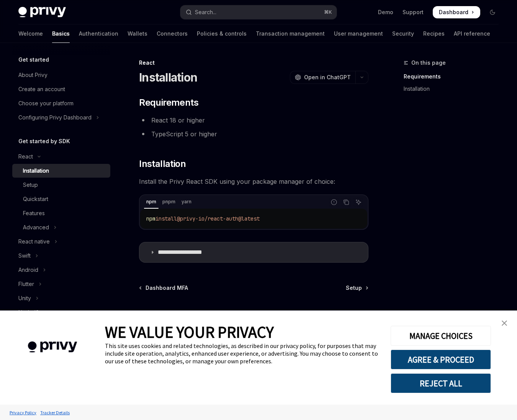 The width and height of the screenshot is (517, 420). Describe the element at coordinates (172, 33) in the screenshot. I see `a: Connectors` at that location.